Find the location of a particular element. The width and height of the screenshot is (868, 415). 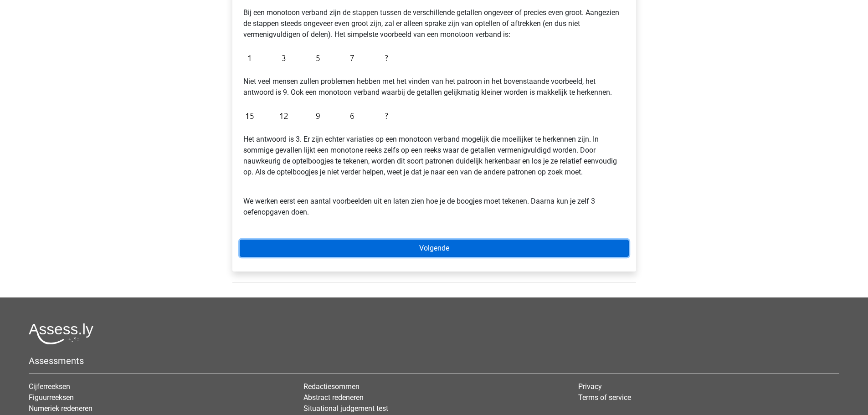

img: Figure sequences Example 1.png is located at coordinates (318, 58).